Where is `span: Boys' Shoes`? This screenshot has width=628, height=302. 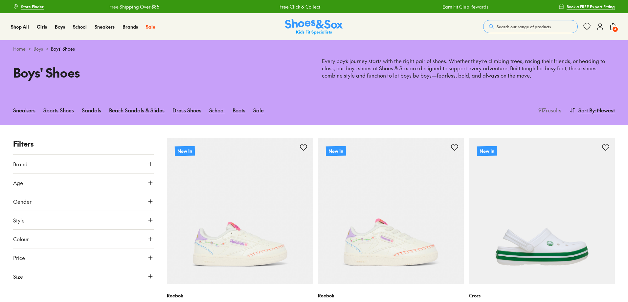 span: Boys' Shoes is located at coordinates (63, 49).